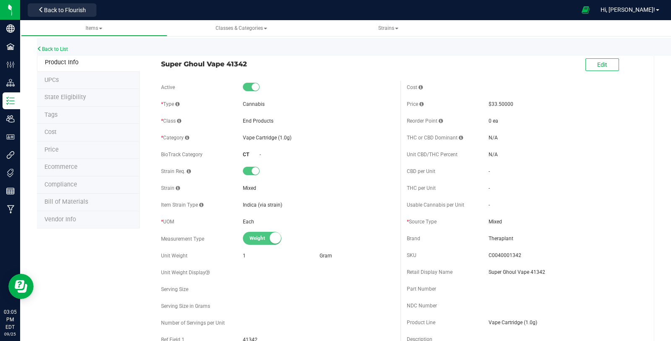 The image size is (671, 341). I want to click on a: Back to List, so click(52, 49).